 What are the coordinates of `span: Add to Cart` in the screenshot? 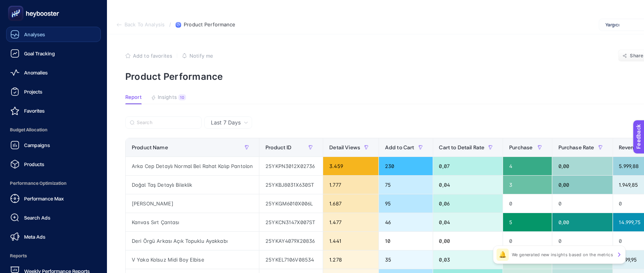 It's located at (400, 148).